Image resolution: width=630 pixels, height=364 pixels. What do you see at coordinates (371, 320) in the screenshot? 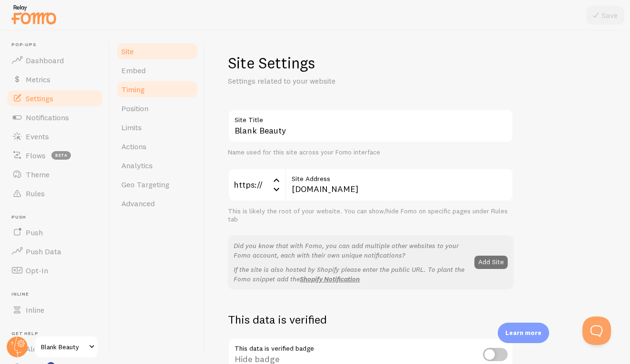
I see `h2: This data is verified` at bounding box center [371, 320].